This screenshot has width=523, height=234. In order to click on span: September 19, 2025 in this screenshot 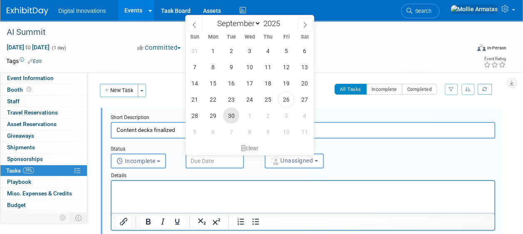, I will do `click(286, 83)`.